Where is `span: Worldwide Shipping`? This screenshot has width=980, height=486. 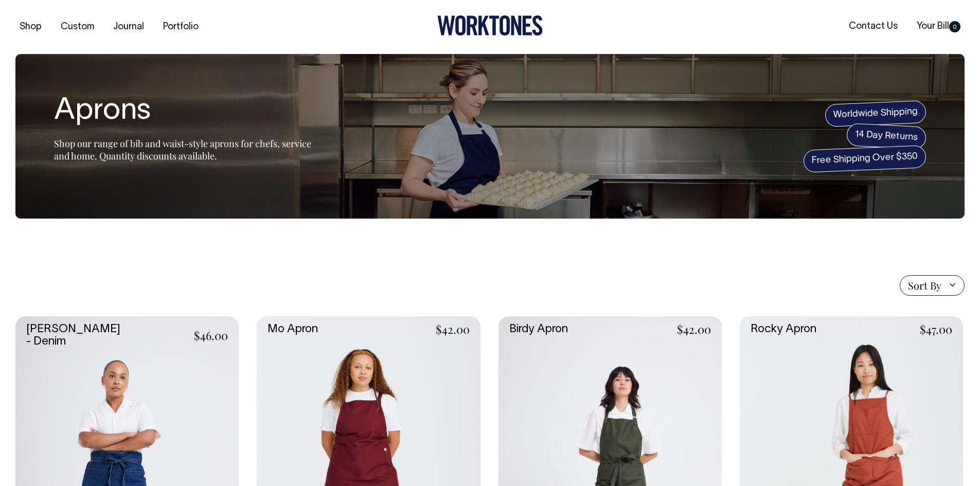 span: Worldwide Shipping is located at coordinates (875, 114).